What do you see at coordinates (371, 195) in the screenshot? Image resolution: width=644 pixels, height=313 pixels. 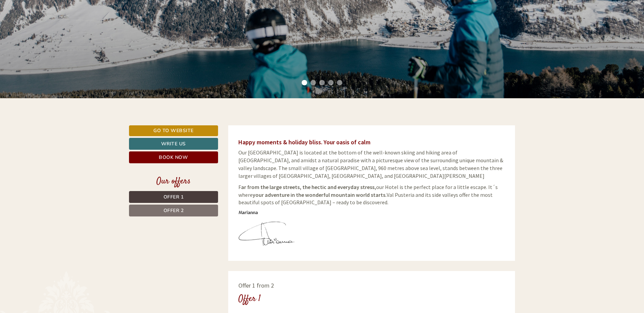 I see `p: F our Hotel is the perfect place for a little escape. It´s where Val Pusteria and its side valley...` at bounding box center [371, 195].